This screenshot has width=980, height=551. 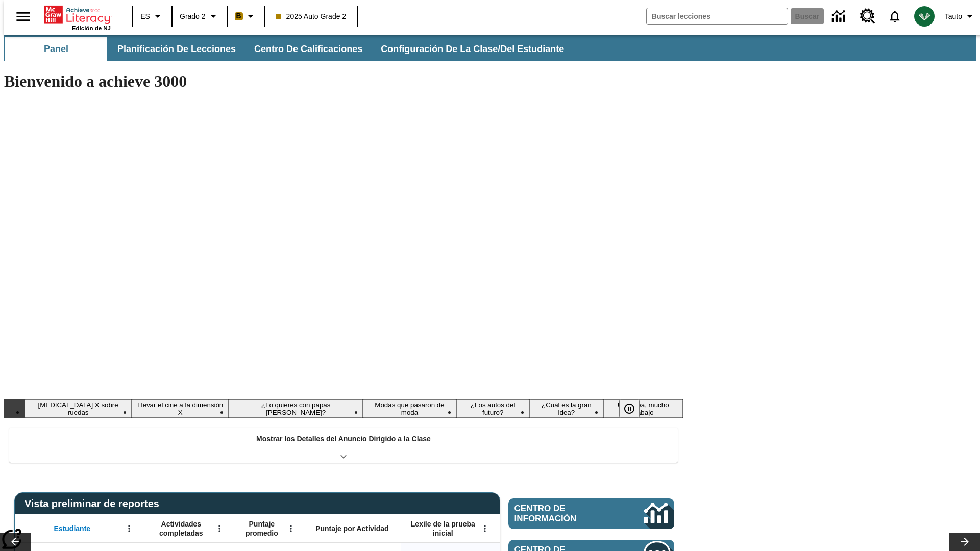 What do you see at coordinates (23, 16) in the screenshot?
I see `button: Abrir el menú lateral` at bounding box center [23, 16].